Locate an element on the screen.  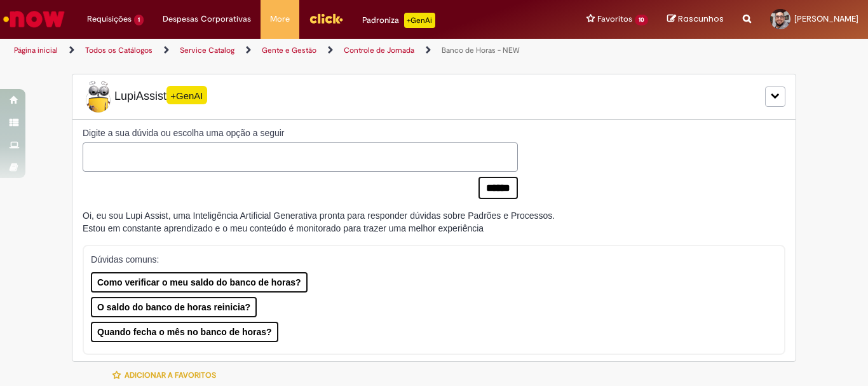
button: O saldo do banco de horas reinicia? is located at coordinates (174, 307).